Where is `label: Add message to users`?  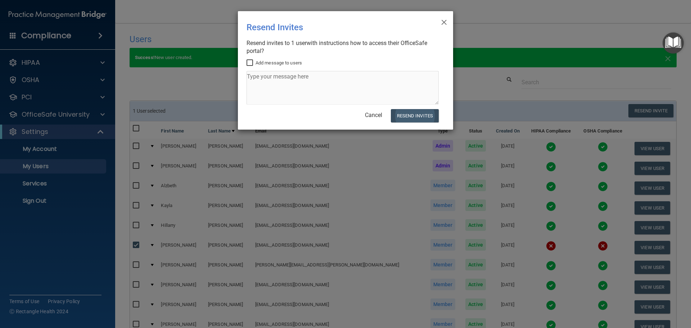 label: Add message to users is located at coordinates (274, 63).